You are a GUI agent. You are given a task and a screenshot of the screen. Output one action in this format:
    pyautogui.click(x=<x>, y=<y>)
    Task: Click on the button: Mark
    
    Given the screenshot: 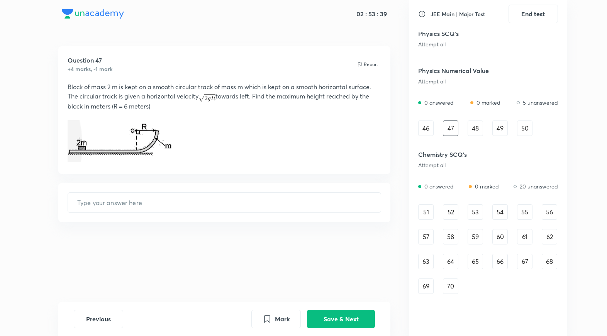 What is the action you would take?
    pyautogui.click(x=276, y=319)
    